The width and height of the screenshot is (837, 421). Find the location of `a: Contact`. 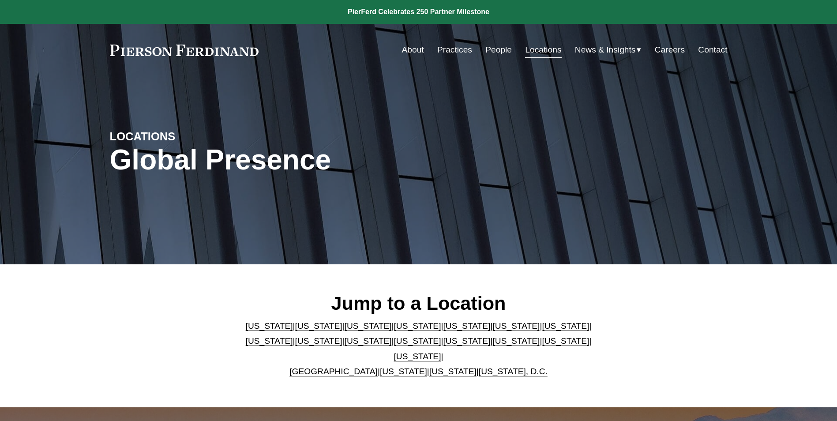

a: Contact is located at coordinates (712, 50).